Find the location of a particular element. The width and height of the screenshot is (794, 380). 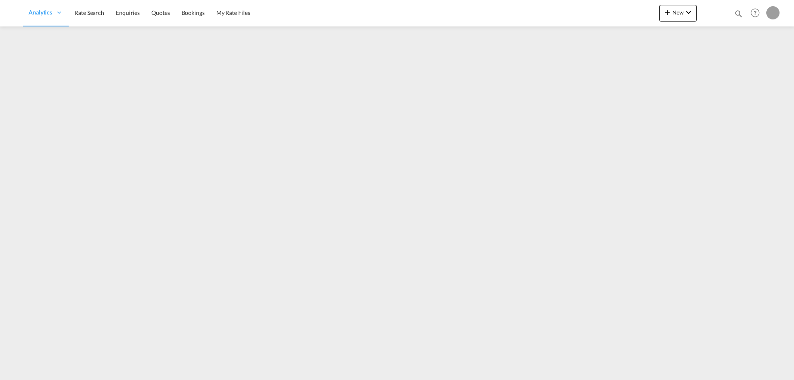

span: Help is located at coordinates (755, 13).